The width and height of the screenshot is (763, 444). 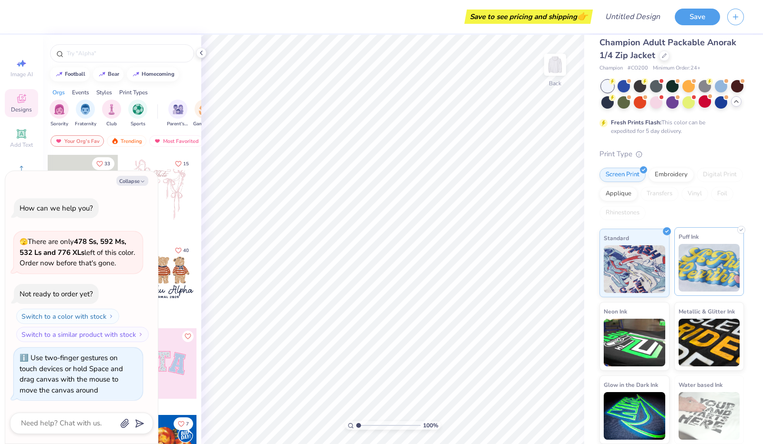 I want to click on img: Sorority Image, so click(x=59, y=109).